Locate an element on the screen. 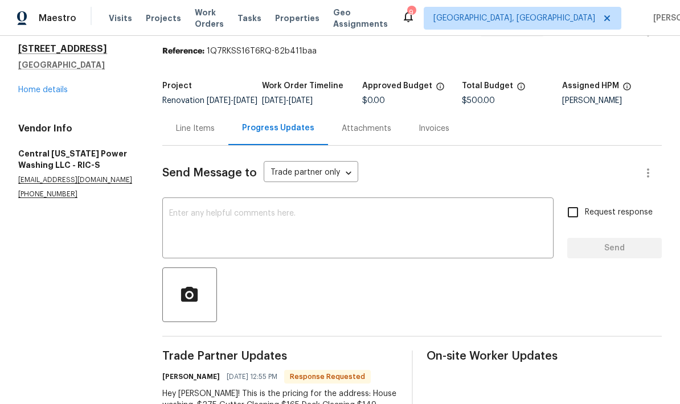 Image resolution: width=680 pixels, height=404 pixels. div: Invoices is located at coordinates (434, 129).